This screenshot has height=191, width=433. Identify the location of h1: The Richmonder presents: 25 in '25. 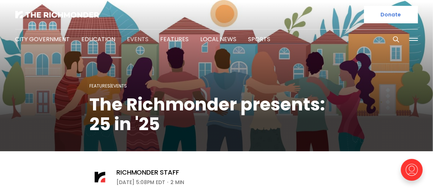
(217, 115).